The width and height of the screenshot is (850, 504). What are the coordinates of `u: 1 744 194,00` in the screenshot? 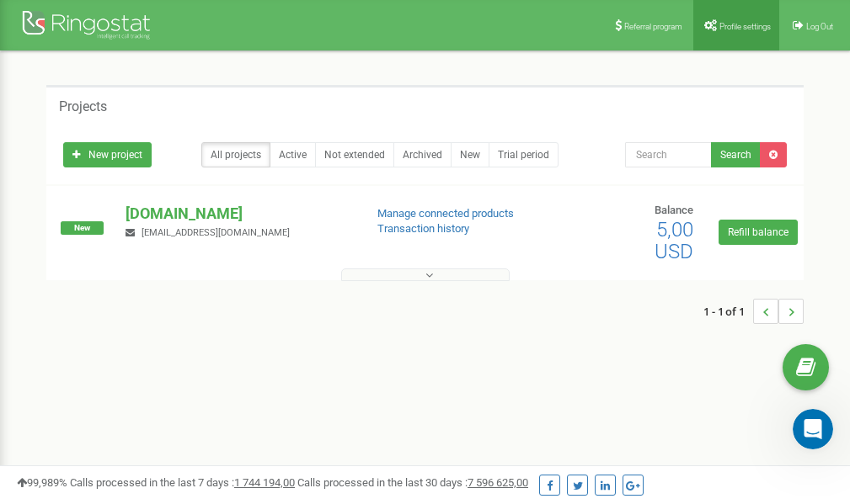 It's located at (265, 483).